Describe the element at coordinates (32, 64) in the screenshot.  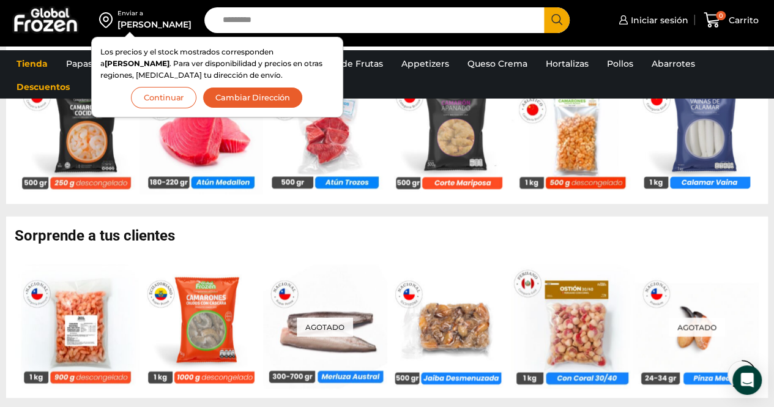
I see `a: Tienda` at that location.